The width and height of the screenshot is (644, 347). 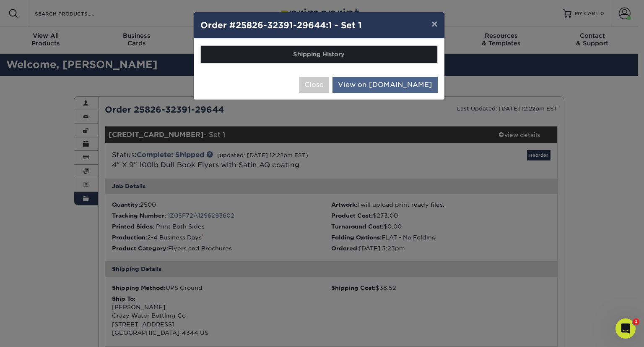 I want to click on button: Close, so click(x=314, y=85).